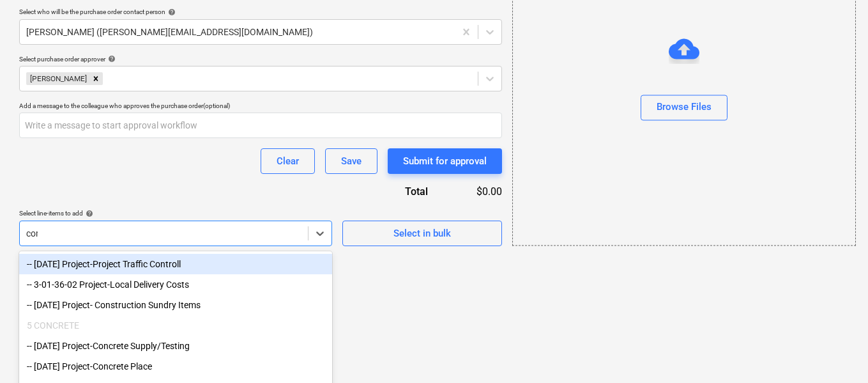  I want to click on div: Select purchase order approver, so click(260, 59).